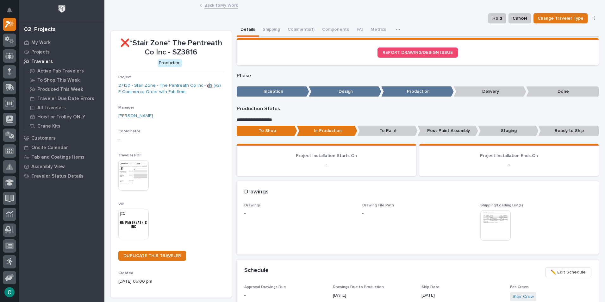 This screenshot has height=302, width=605. Describe the element at coordinates (12, 13) in the screenshot. I see `div: Notifications` at that location.